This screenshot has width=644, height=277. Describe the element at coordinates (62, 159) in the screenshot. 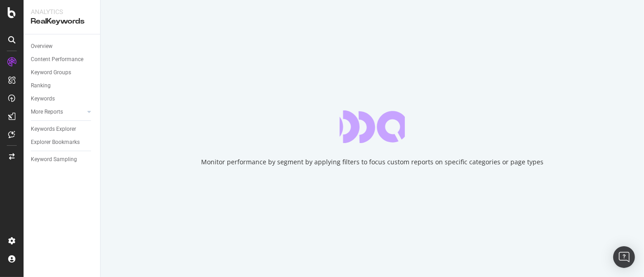

I see `a: Keyword Sampling` at that location.